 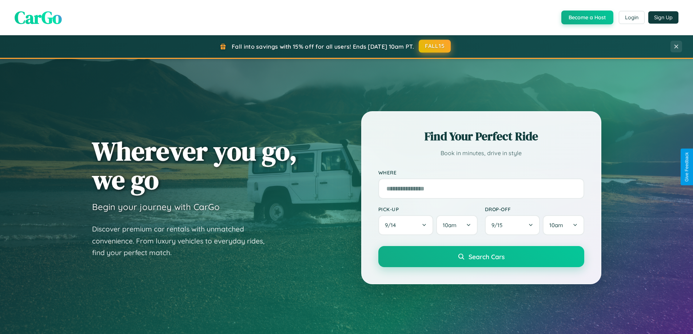 I want to click on h3: Begin your journey with CarGo, so click(x=156, y=207).